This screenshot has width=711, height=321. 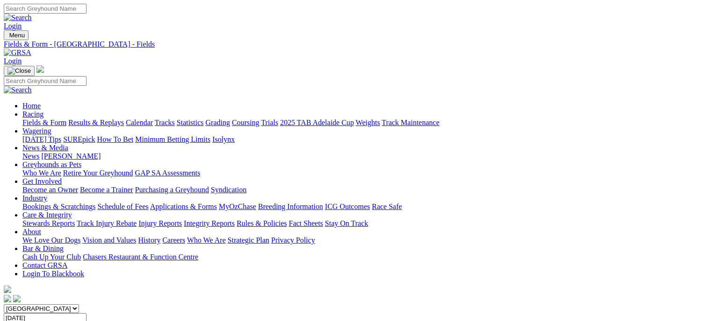 What do you see at coordinates (35, 198) in the screenshot?
I see `a: Industry` at bounding box center [35, 198].